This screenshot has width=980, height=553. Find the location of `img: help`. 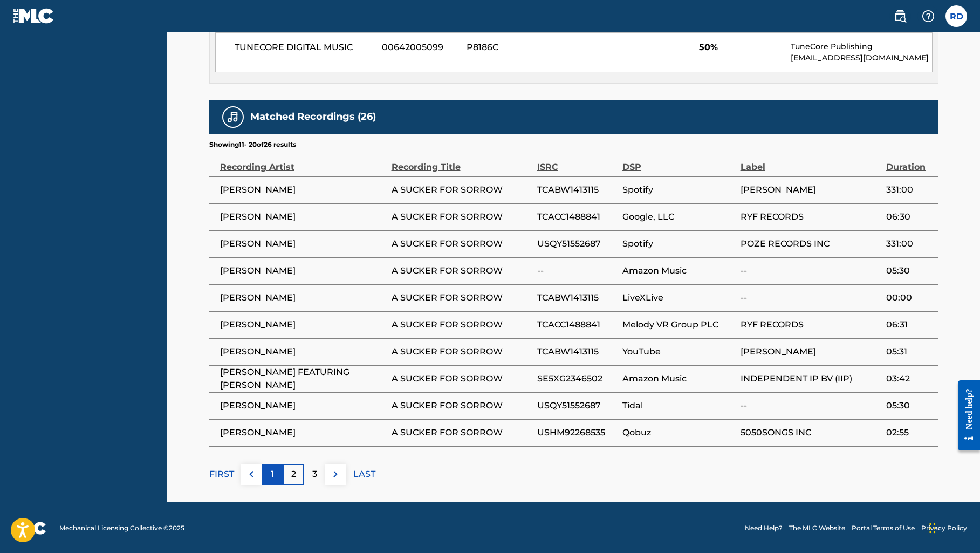

img: help is located at coordinates (928, 16).